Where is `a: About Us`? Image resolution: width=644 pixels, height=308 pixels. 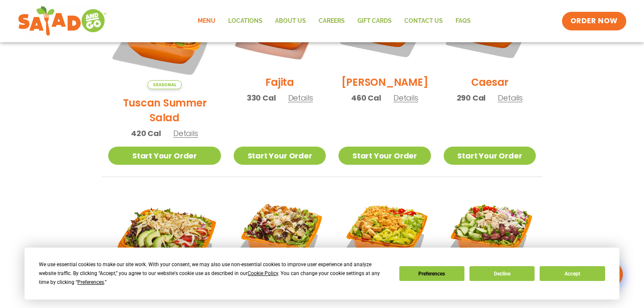
a: About Us is located at coordinates (290, 21).